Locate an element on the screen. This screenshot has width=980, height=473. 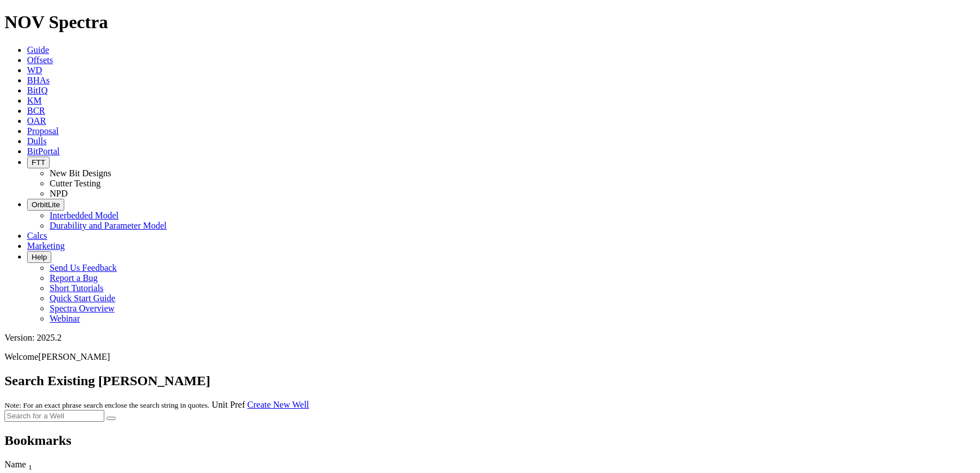
a: WD is located at coordinates (34, 70).